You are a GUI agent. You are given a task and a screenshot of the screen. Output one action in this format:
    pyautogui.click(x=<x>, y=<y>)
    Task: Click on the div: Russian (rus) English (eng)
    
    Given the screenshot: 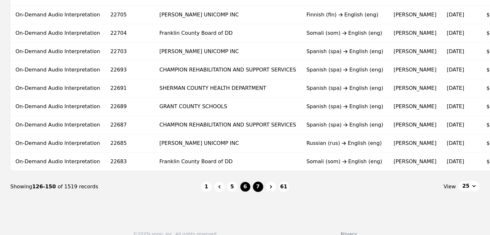 What is the action you would take?
    pyautogui.click(x=345, y=143)
    